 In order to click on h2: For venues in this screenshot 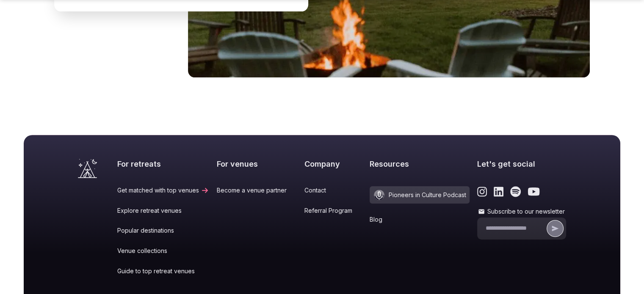, I will do `click(257, 163)`.